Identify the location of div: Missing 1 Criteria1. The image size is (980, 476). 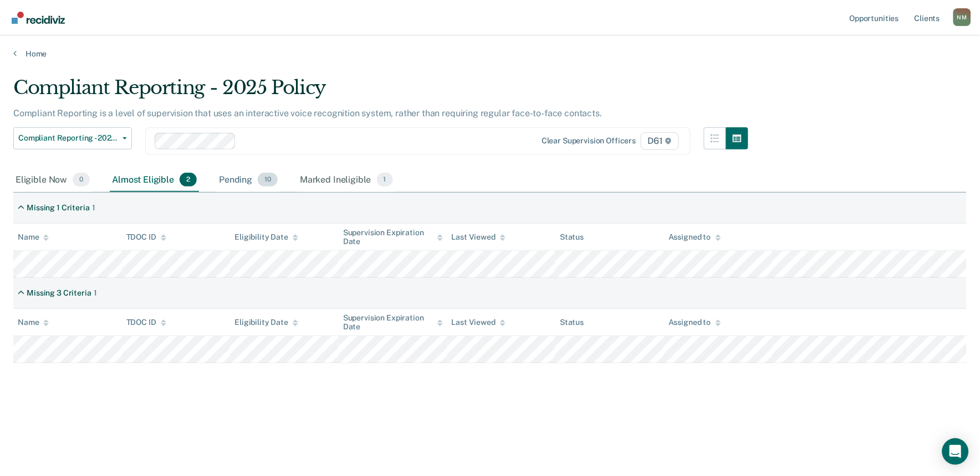
(57, 208).